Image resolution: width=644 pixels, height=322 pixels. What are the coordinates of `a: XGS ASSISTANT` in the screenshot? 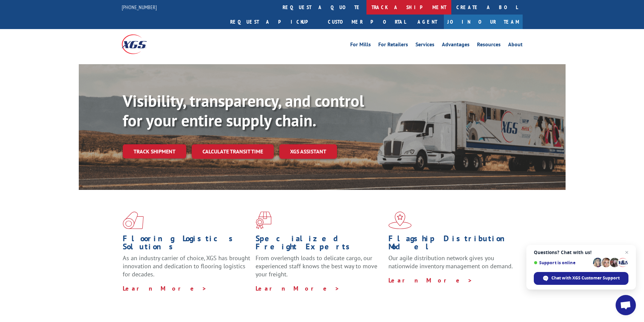 It's located at (308, 151).